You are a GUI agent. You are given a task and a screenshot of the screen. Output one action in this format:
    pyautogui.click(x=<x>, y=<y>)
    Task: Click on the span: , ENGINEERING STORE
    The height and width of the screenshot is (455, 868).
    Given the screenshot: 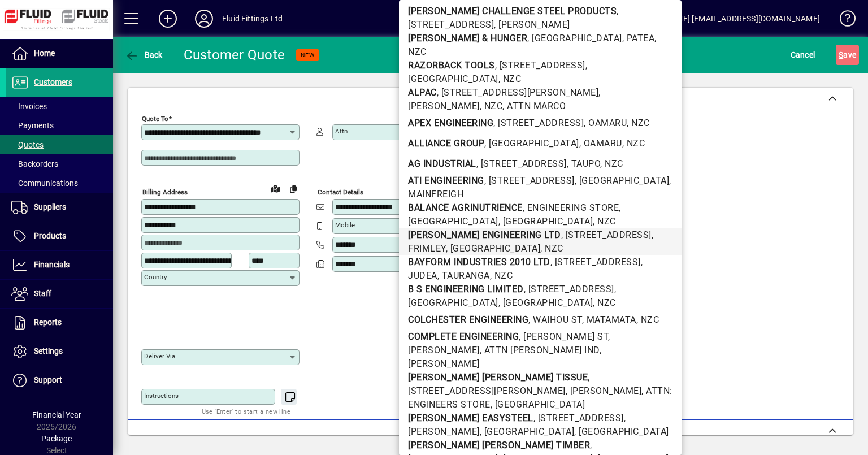 What is the action you would take?
    pyautogui.click(x=570, y=207)
    